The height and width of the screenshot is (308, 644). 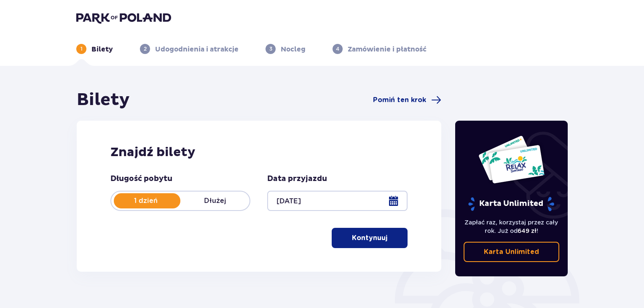 I want to click on p: Kontynuuj, so click(x=369, y=238).